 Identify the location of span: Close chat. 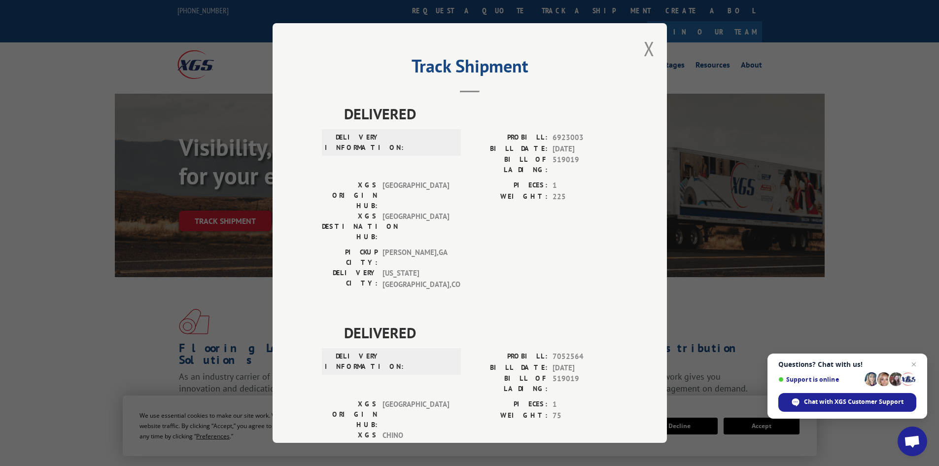
(914, 364).